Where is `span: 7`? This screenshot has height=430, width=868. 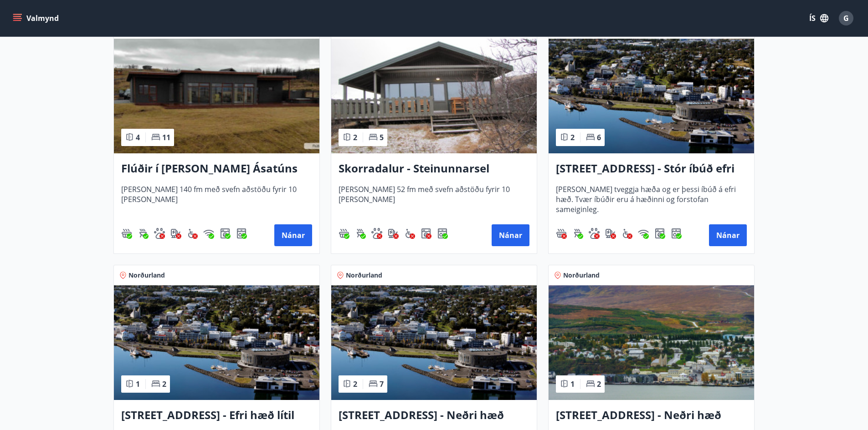 span: 7 is located at coordinates (382, 384).